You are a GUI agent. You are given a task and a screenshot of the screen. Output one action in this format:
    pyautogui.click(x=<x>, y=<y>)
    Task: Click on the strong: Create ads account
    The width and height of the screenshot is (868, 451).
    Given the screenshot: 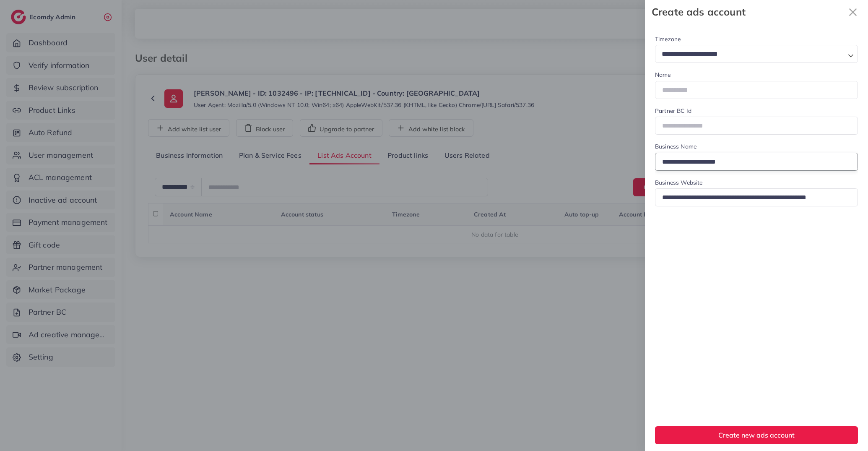 What is the action you would take?
    pyautogui.click(x=748, y=12)
    